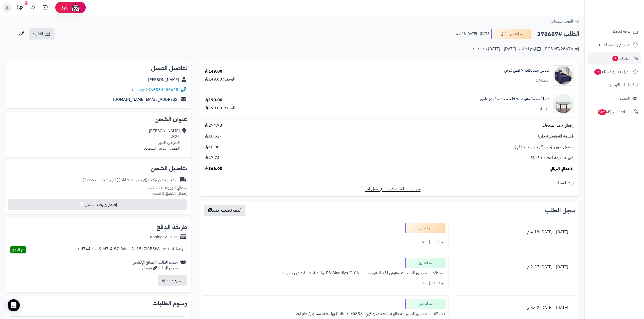 This screenshot has width=644, height=319. What do you see at coordinates (393, 189) in the screenshot?
I see `span: شارك رابط السلة نفسها مع عميل آخر` at bounding box center [393, 189].